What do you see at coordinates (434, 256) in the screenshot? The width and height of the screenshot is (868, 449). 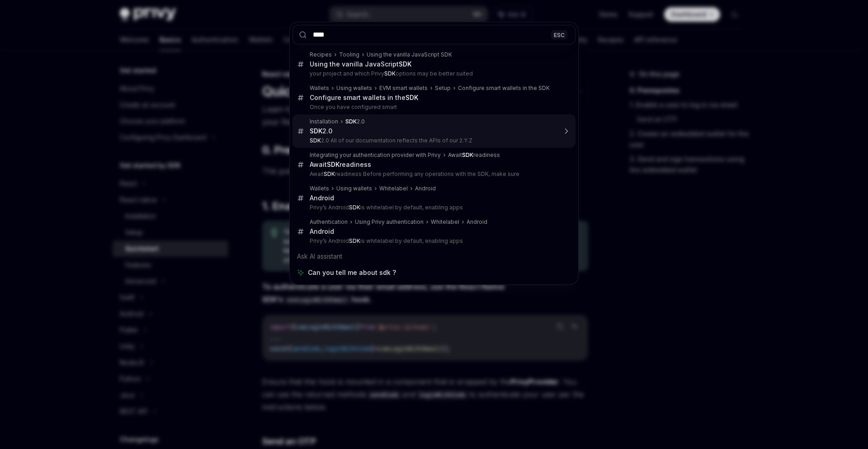 I see `div: Ask AI assistant` at bounding box center [434, 256].